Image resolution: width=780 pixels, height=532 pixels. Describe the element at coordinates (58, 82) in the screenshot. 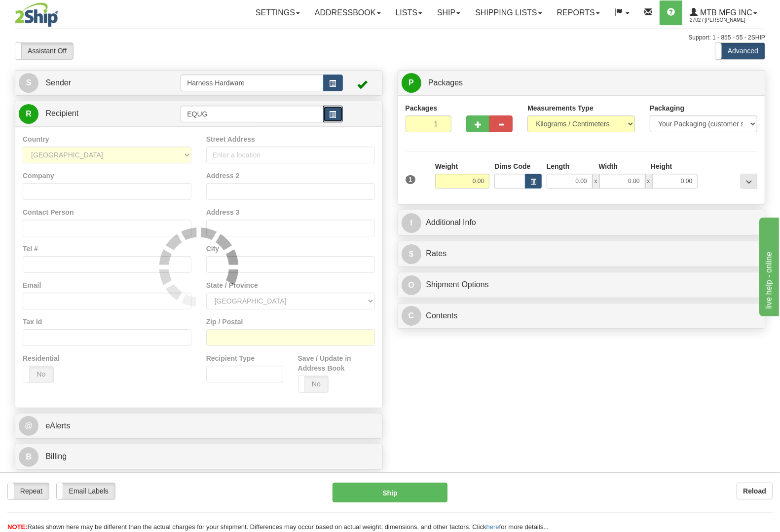

I see `span: Sender` at that location.